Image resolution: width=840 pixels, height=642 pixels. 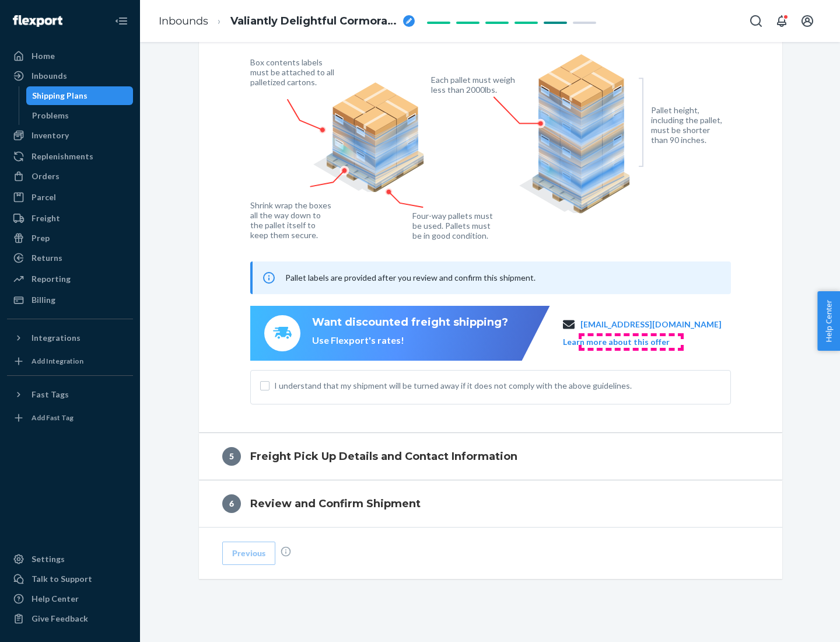 I want to click on div: Replenishments, so click(x=63, y=156).